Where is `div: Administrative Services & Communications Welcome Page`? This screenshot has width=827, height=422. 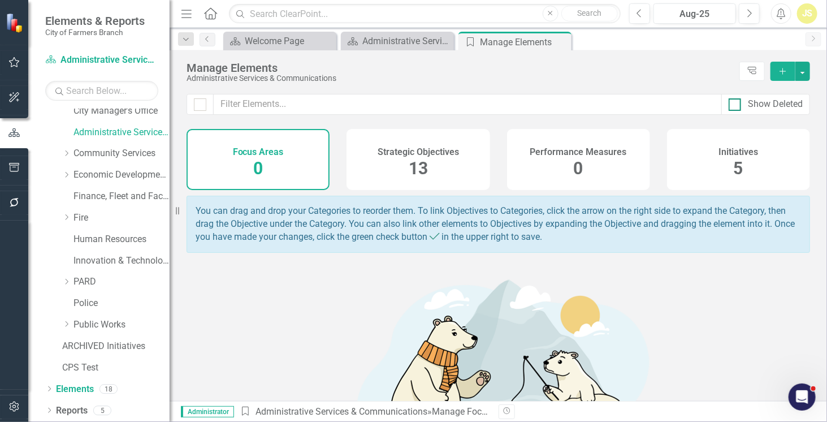
div: Administrative Services & Communications Welcome Page is located at coordinates (406, 41).